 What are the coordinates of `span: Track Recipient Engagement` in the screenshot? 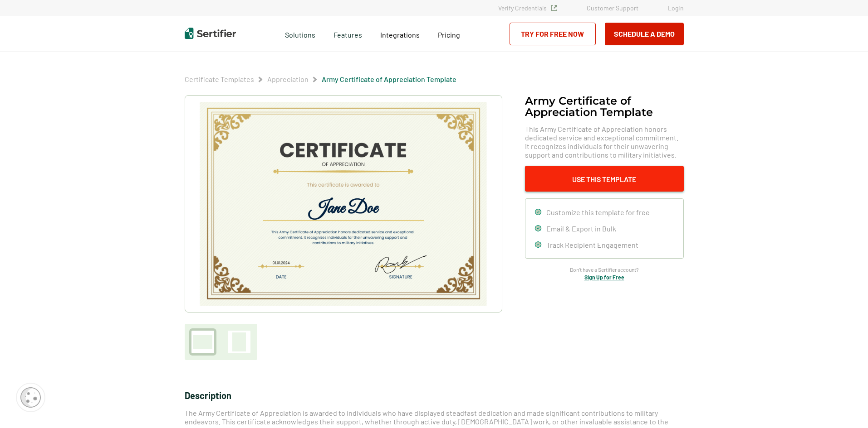 It's located at (592, 245).